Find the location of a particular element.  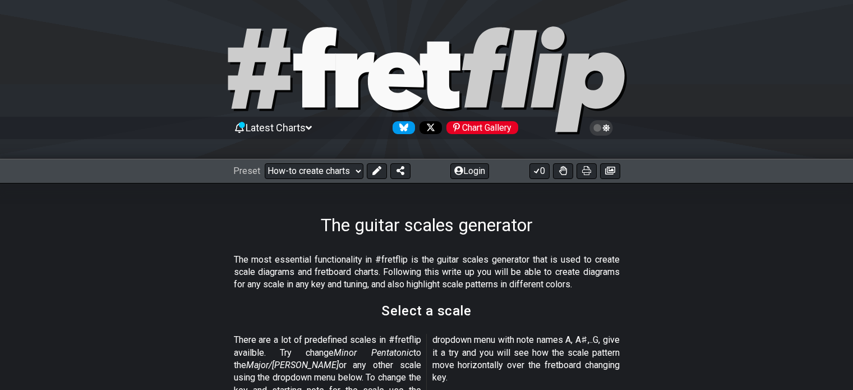

button: 0 is located at coordinates (539, 171).